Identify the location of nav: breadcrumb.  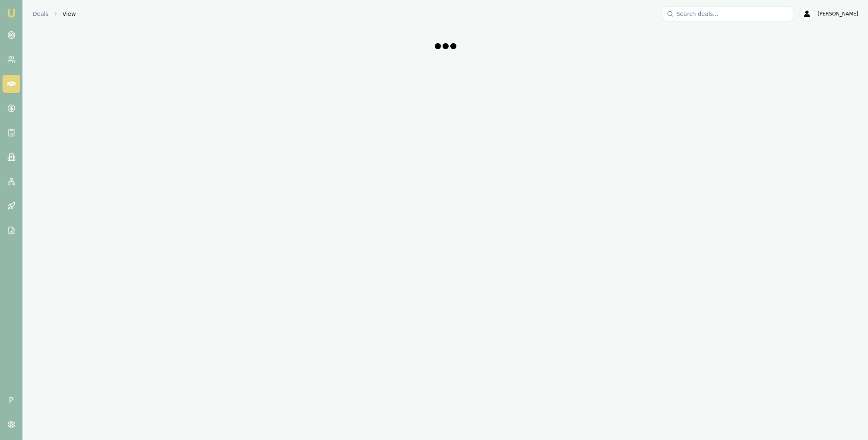
(54, 14).